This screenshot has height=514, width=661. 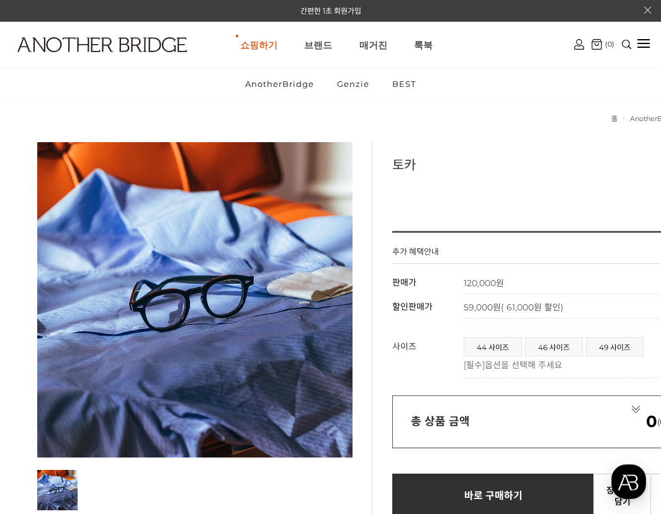 What do you see at coordinates (532, 307) in the screenshot?
I see `span: ( 61,000원 할인)` at bounding box center [532, 307].